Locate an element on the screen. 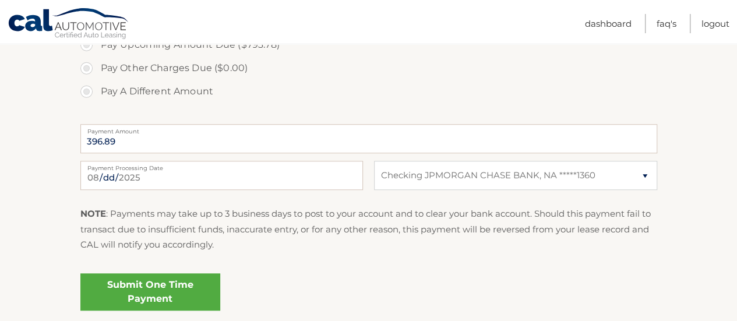 The image size is (737, 321). p: : Payments may take up to 3 business days to post to your account and to clear your bank account.... is located at coordinates (369, 229).